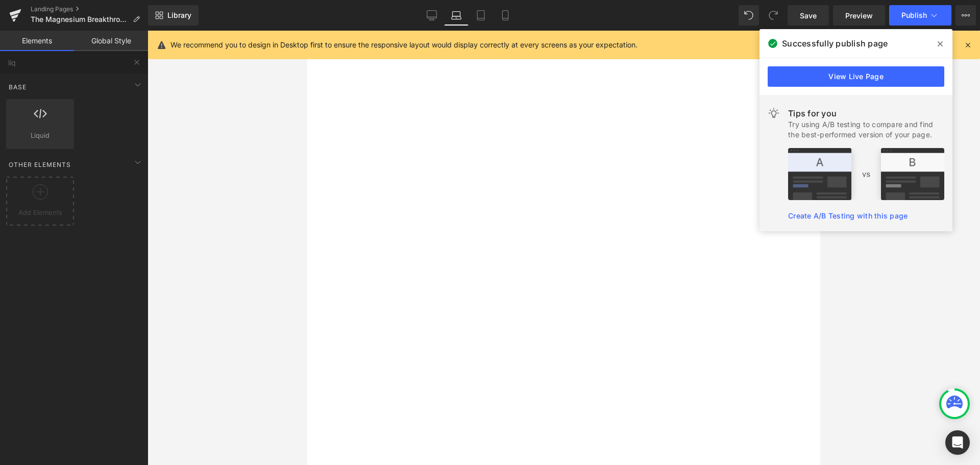 This screenshot has height=465, width=980. What do you see at coordinates (914, 16) in the screenshot?
I see `span: Publish` at bounding box center [914, 16].